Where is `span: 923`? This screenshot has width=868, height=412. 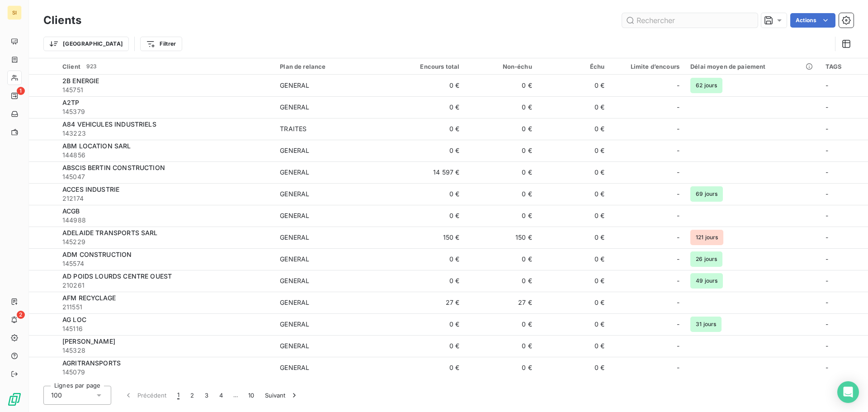 span: 923 is located at coordinates (92, 67).